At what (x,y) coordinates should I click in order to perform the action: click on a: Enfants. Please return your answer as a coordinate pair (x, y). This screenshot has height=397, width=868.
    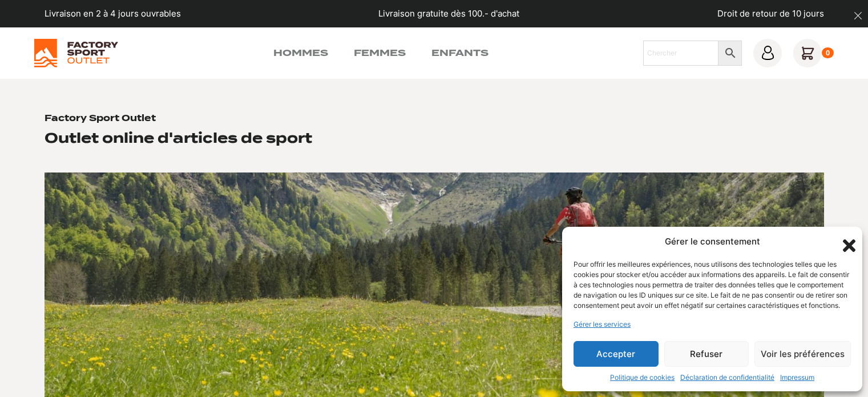
    Looking at the image, I should click on (460, 53).